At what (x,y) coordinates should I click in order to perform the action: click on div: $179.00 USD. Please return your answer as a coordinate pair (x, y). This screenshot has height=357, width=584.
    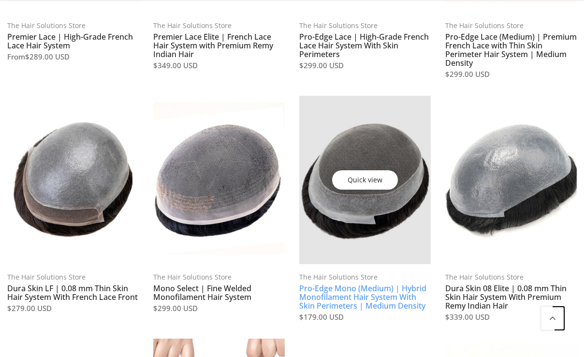
    Looking at the image, I should click on (365, 317).